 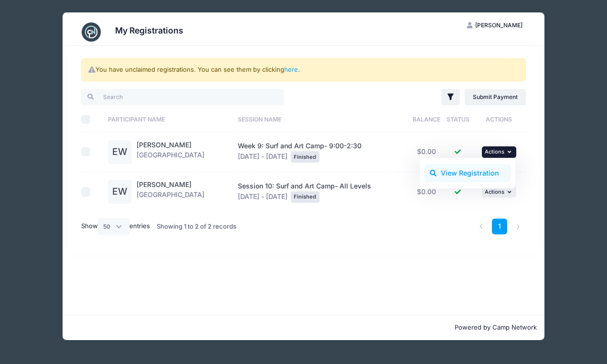 I want to click on a: 1, so click(x=500, y=226).